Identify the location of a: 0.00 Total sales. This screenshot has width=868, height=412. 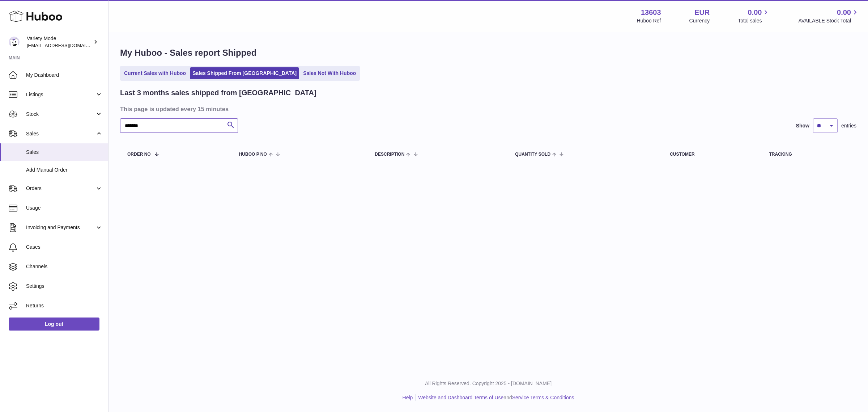
(753, 16).